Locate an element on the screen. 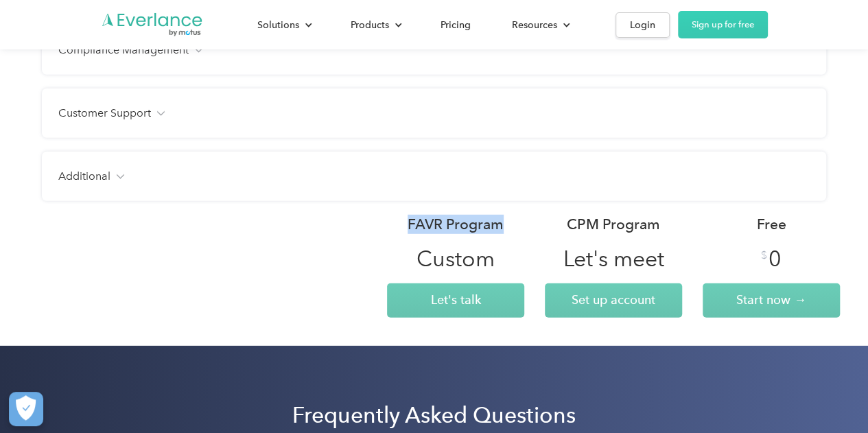 This screenshot has width=868, height=433. div: Free is located at coordinates (771, 224).